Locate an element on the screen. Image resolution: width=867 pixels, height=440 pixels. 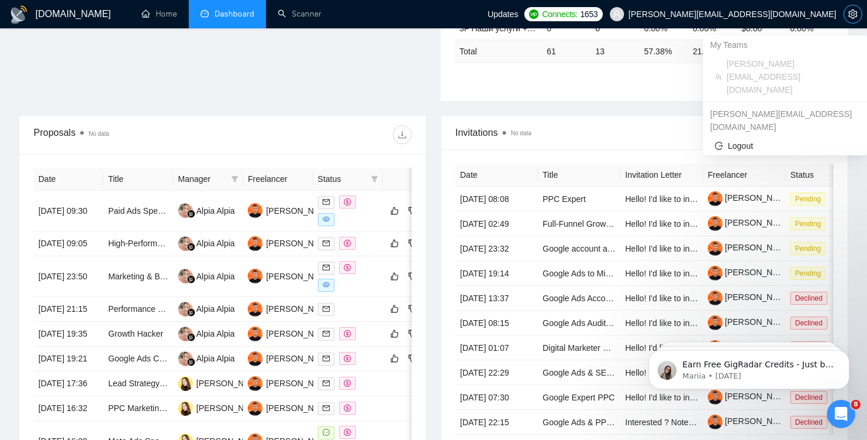
a: Declined is located at coordinates (811, 421).